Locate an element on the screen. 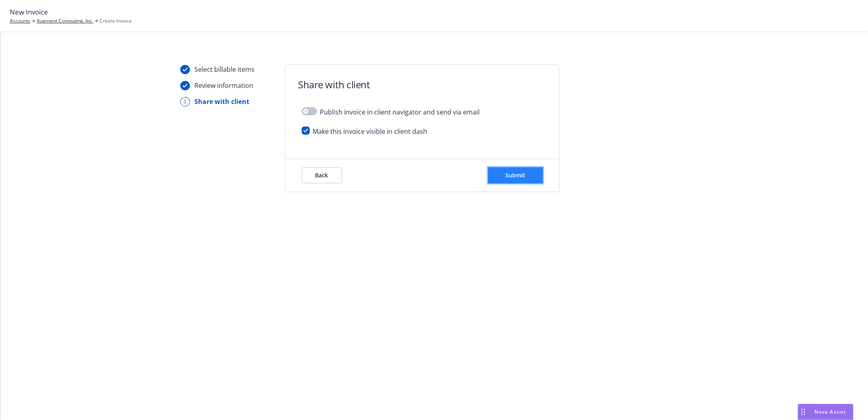 The image size is (868, 420). button: Back is located at coordinates (322, 175).